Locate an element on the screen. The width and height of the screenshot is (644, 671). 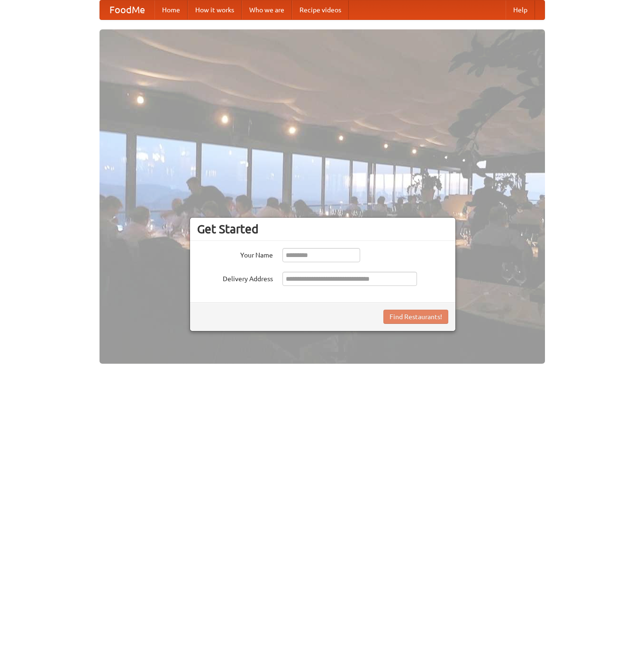
a: Recipe videos is located at coordinates (321, 10).